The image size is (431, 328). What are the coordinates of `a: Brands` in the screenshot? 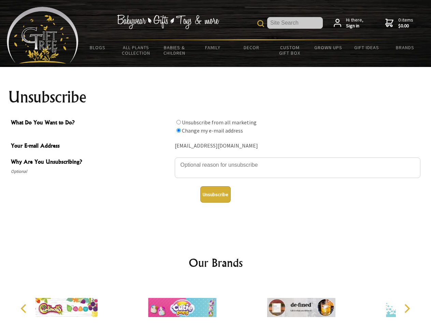 It's located at (405, 47).